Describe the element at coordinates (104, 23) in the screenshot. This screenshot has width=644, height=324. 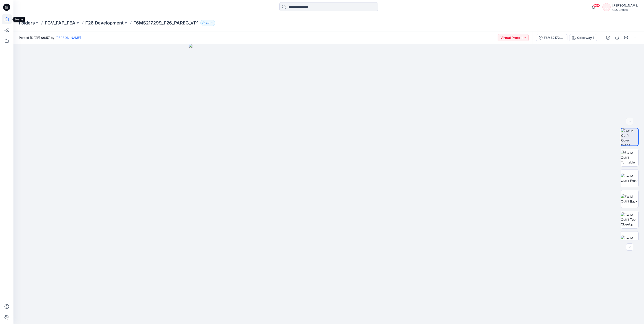
I see `p: F26 Development` at that location.